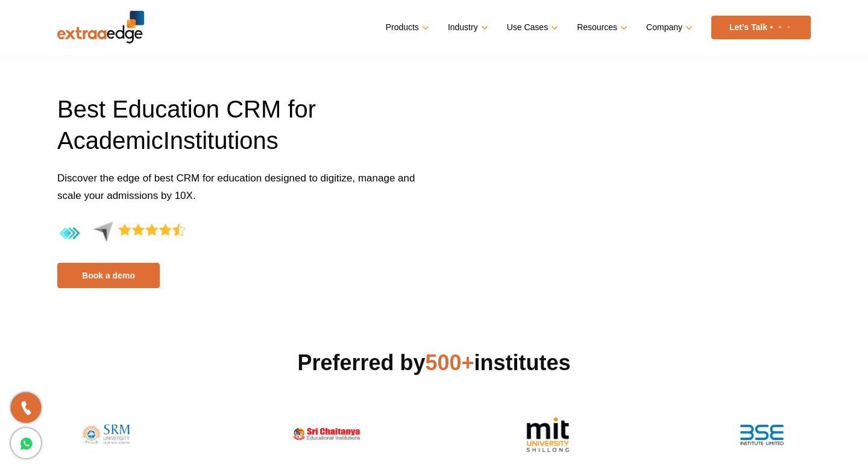 The width and height of the screenshot is (868, 469). What do you see at coordinates (224, 141) in the screenshot?
I see `span: nstitutions` at bounding box center [224, 141].